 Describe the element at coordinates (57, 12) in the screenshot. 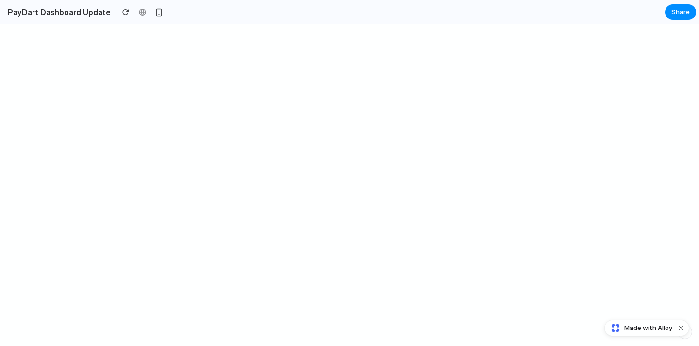

I see `h2: PayDart Dashboard Update` at that location.